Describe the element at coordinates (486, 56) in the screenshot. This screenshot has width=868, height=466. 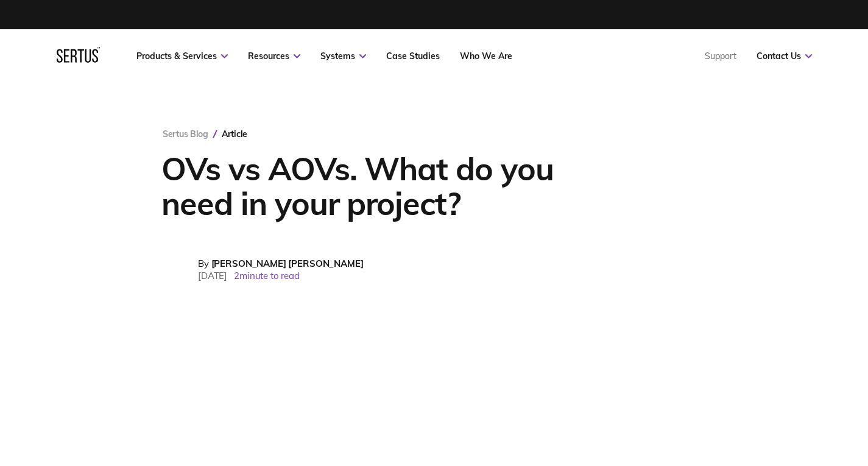
I see `a: Who We Are` at that location.